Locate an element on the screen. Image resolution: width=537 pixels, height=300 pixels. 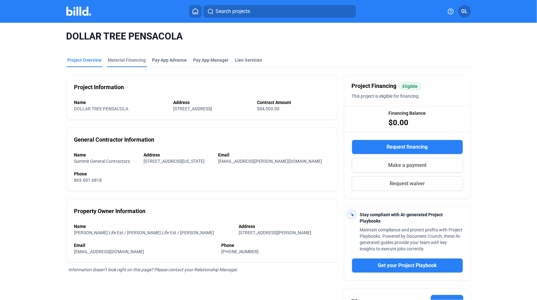
span: GL is located at coordinates (464, 11).